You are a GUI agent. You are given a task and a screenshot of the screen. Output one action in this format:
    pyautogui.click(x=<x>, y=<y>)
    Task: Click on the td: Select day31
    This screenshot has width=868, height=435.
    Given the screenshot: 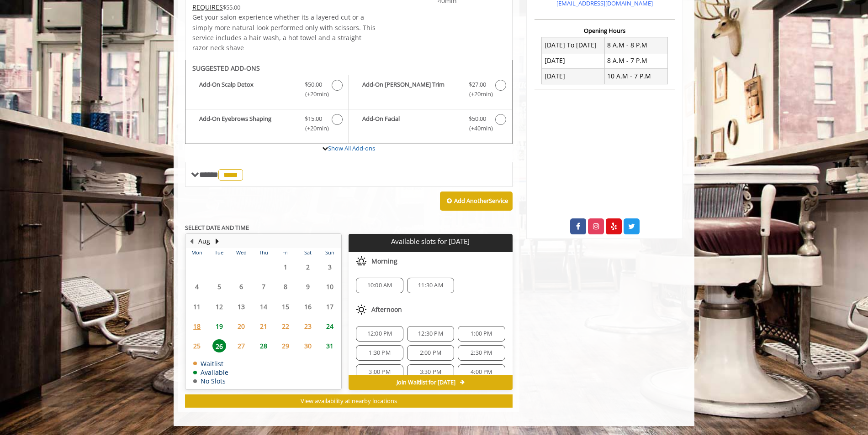 What is the action you would take?
    pyautogui.click(x=330, y=346)
    